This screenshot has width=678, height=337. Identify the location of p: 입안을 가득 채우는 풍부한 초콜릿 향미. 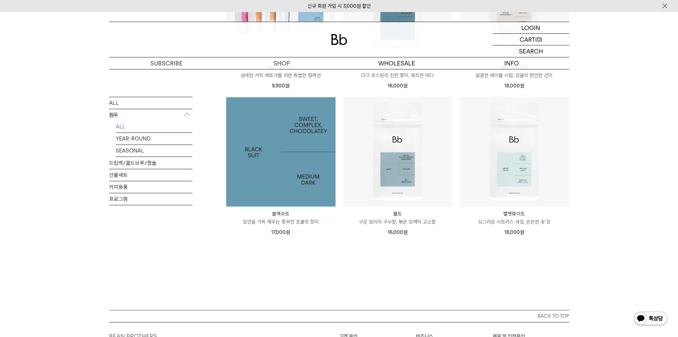
(281, 222).